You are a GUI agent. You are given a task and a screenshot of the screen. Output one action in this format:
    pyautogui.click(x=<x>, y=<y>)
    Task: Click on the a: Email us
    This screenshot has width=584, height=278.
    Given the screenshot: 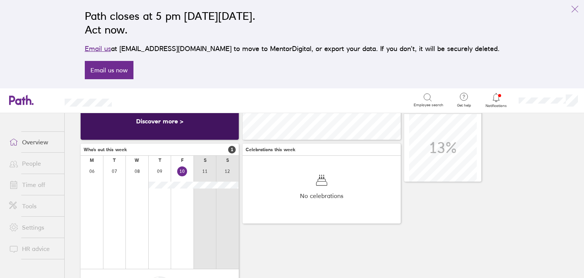 What is the action you would take?
    pyautogui.click(x=98, y=48)
    